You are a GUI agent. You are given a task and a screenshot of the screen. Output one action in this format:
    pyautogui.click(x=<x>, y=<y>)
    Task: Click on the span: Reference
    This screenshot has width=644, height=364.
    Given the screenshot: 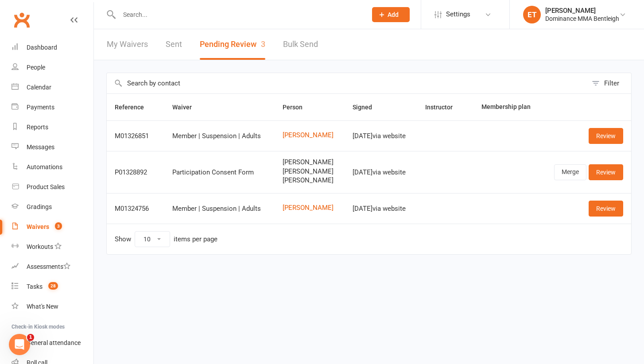 What is the action you would take?
    pyautogui.click(x=134, y=107)
    